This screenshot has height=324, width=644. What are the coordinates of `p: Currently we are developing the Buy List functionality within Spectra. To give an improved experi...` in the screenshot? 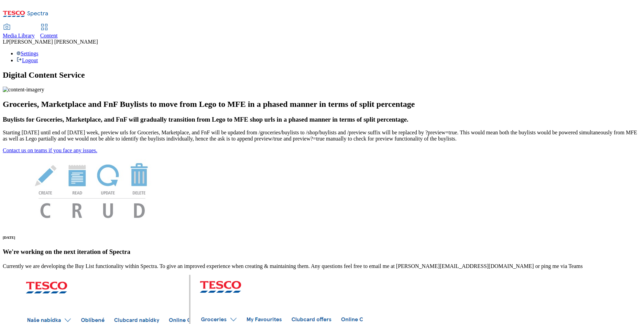 It's located at (322, 266).